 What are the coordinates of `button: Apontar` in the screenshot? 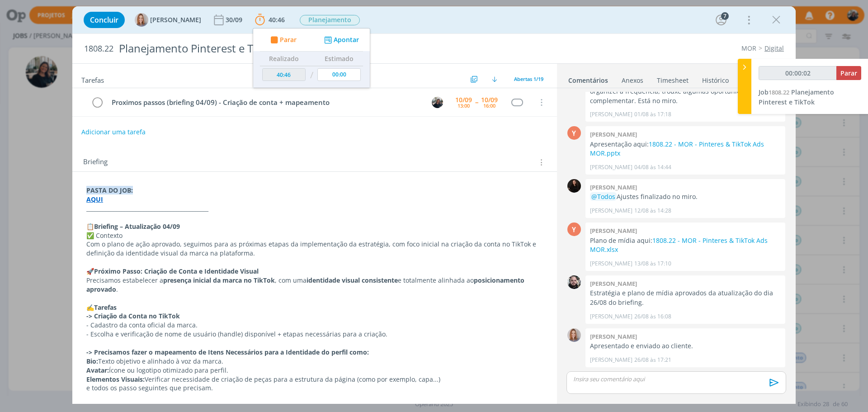 It's located at (340, 40).